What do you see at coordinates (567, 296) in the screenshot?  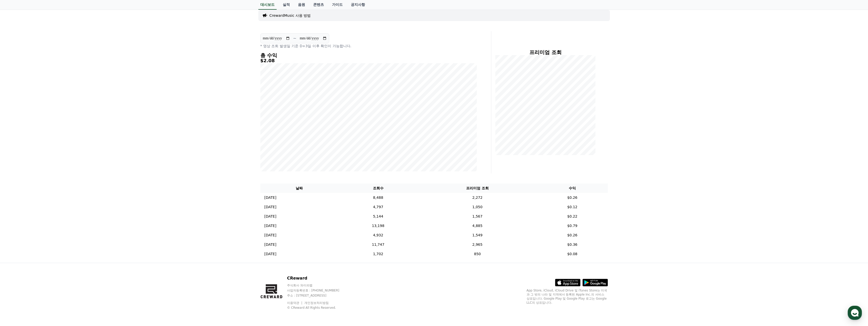 I see `p: App Store, iCloud, iCloud Drive 및 iTunes Store는 미국과 그 밖의 나라 및 지역에서 등록된 Apple Inc.의 서비스 상표입니다. Goo...` at bounding box center [567, 296].